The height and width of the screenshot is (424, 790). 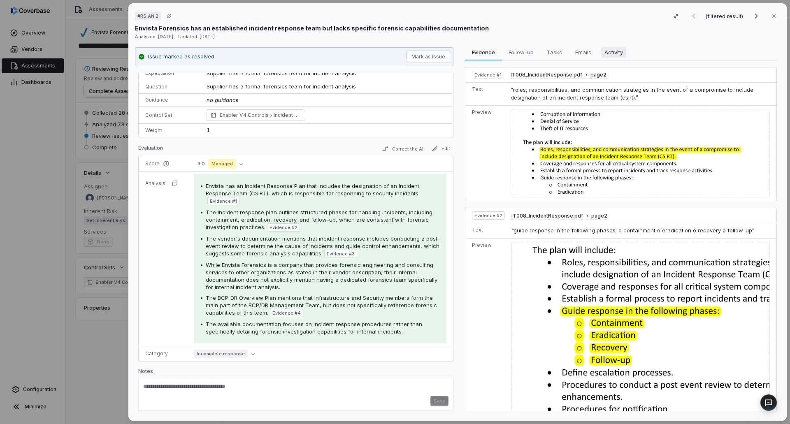 What do you see at coordinates (323, 246) in the screenshot?
I see `span: The vendor's documentation mentions that incident response includes conducting a post-event revie...` at bounding box center [323, 246].